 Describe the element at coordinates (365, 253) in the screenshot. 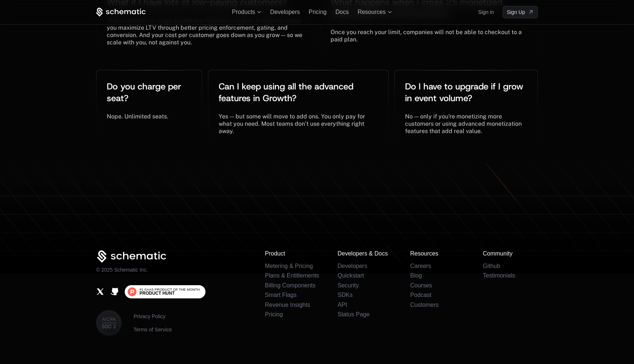

I see `h3: Developers & Docs` at that location.